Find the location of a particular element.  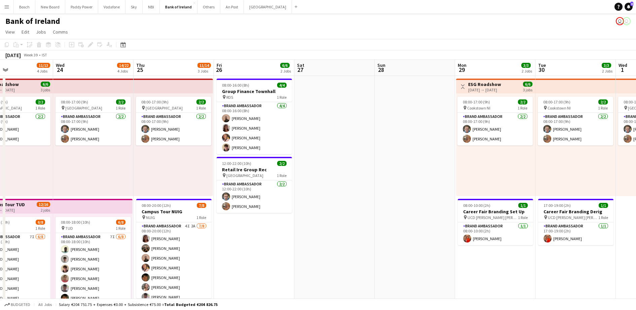

button: Budgeted is located at coordinates (17, 305).